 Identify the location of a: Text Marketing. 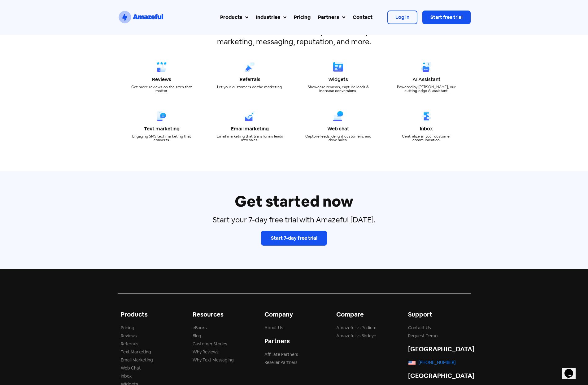
(136, 351).